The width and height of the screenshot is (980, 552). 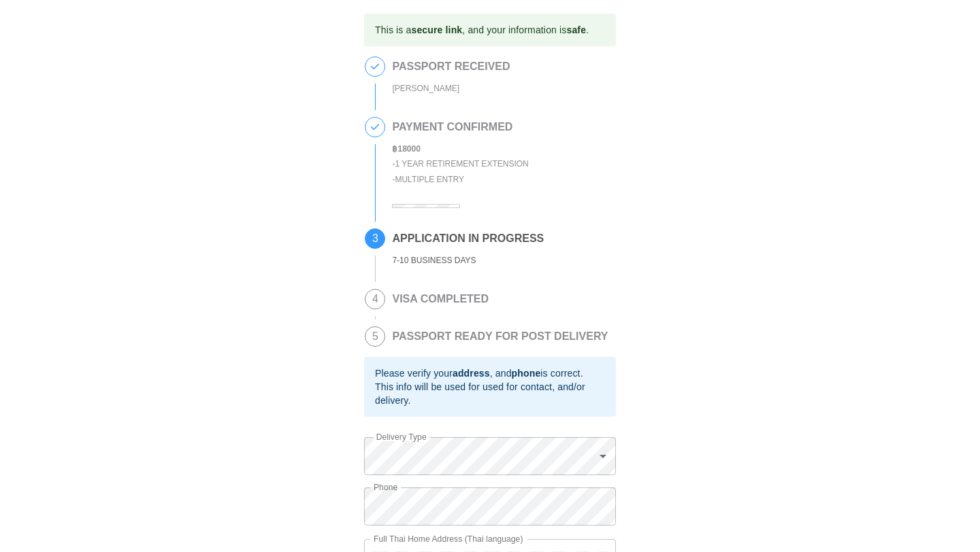 I want to click on h2: APPLICATION IN PROGRESS, so click(x=467, y=239).